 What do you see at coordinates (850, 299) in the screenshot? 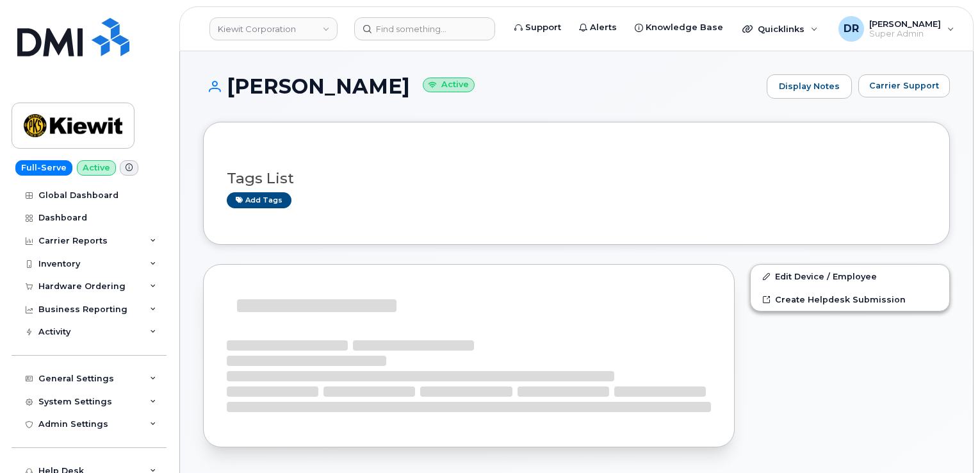
I see `a: Create Helpdesk Submission` at bounding box center [850, 299].